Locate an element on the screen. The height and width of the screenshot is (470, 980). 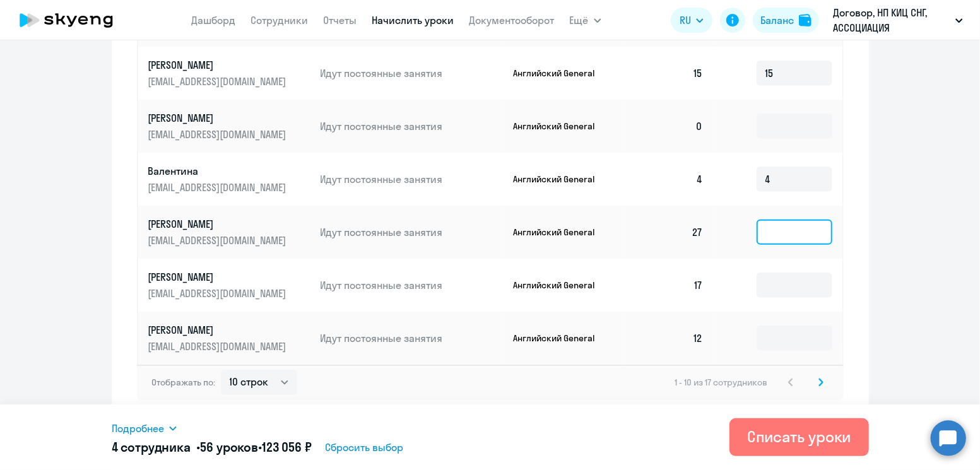
span: Отображать по: is located at coordinates (184, 383).